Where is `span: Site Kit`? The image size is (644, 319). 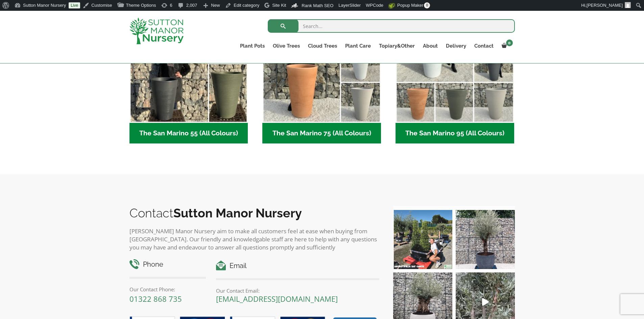
span: Site Kit is located at coordinates (279, 5).